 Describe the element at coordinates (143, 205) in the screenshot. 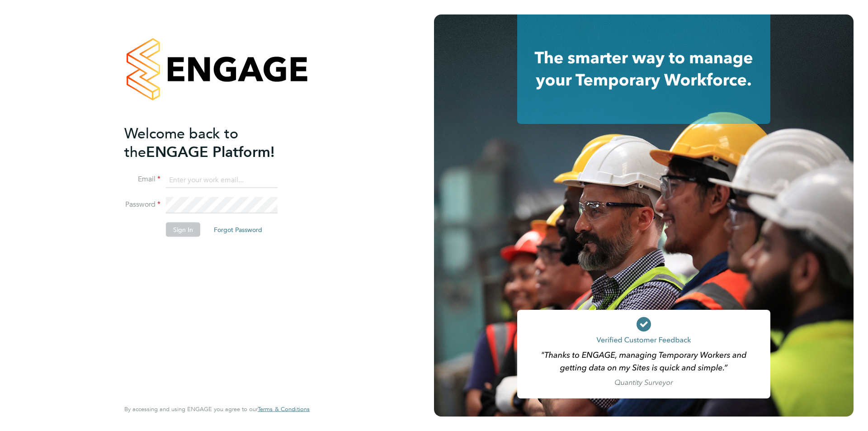

I see `label: Password` at that location.